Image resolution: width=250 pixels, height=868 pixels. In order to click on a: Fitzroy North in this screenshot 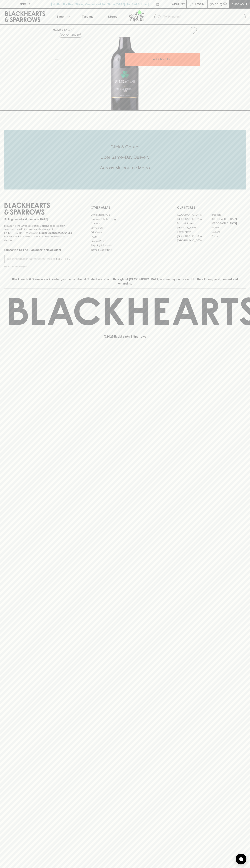, I will do `click(194, 232)`.